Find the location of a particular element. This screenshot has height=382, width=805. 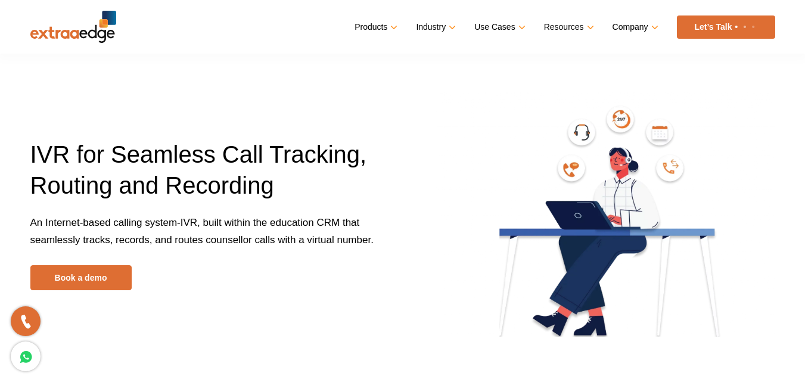

a: Let’s Talk is located at coordinates (725, 27).